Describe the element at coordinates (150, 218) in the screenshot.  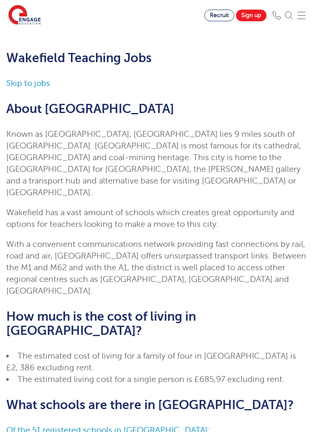
I see `span: Wakefield has a vast amount of schools which creates great opportunity and options for teachers l...` at that location.